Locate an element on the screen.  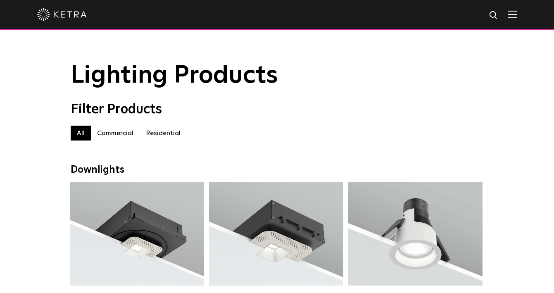
img: search icon is located at coordinates (493, 15).